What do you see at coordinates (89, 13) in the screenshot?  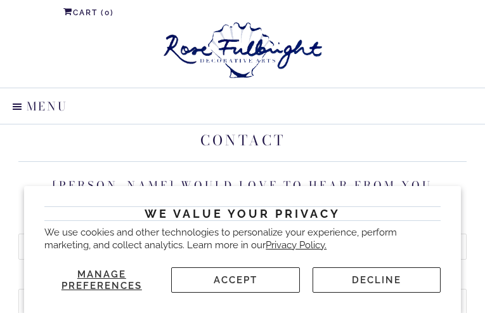 I see `a: Cart (0)` at bounding box center [89, 13].